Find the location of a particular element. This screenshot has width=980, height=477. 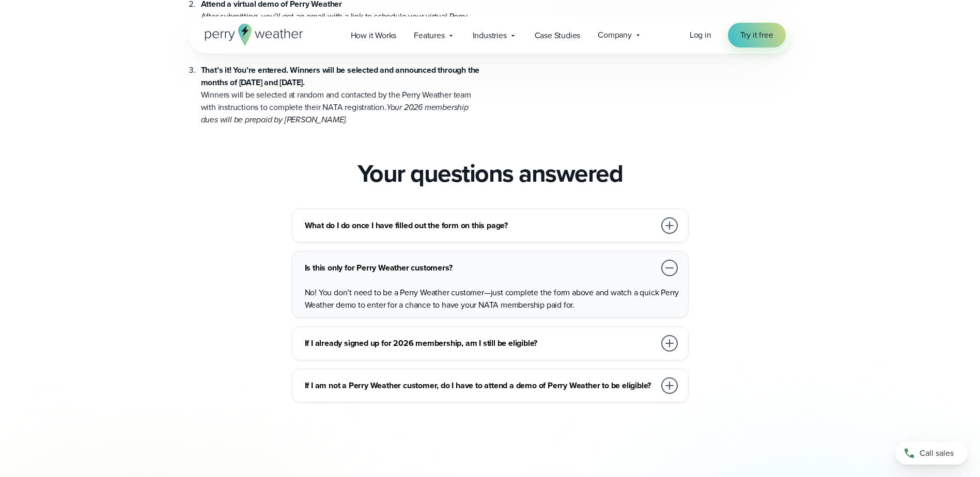

span: Industries is located at coordinates (489, 36).